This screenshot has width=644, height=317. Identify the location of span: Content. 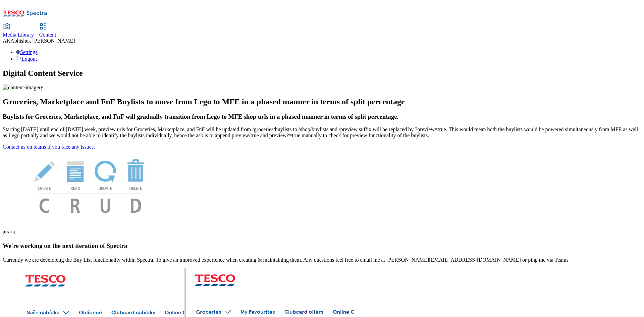
(48, 34).